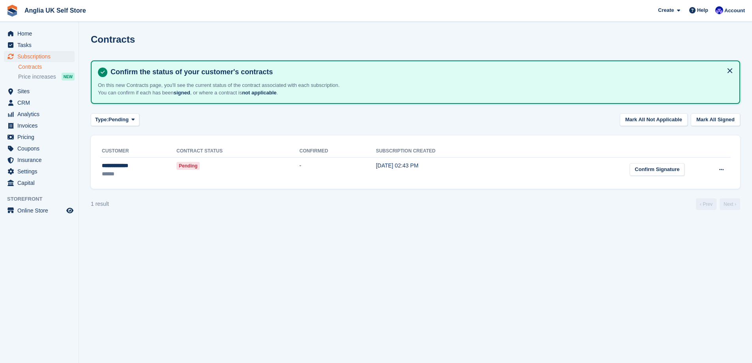 This screenshot has height=363, width=752. What do you see at coordinates (37, 77) in the screenshot?
I see `span: Price increases` at bounding box center [37, 77].